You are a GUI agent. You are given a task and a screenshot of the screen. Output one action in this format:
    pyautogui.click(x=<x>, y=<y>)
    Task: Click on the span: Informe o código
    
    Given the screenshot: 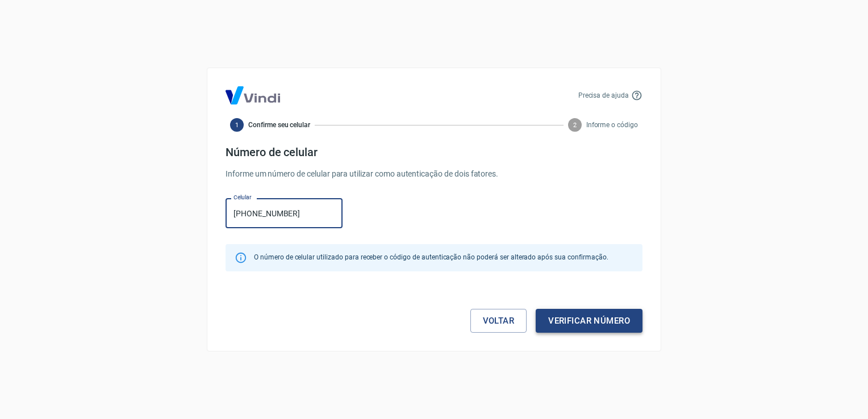 What is the action you would take?
    pyautogui.click(x=611, y=125)
    